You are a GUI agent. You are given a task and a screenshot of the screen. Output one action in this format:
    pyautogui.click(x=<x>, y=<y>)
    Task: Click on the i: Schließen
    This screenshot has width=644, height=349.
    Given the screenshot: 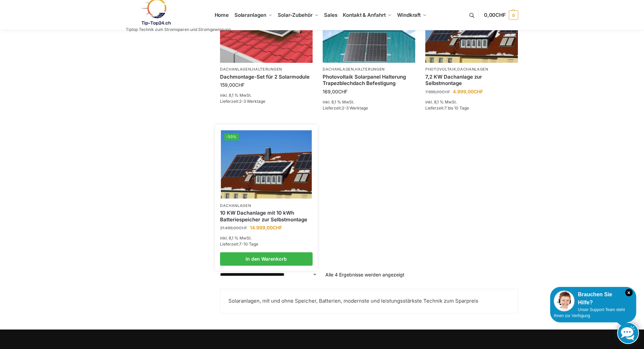 What is the action you would take?
    pyautogui.click(x=629, y=292)
    